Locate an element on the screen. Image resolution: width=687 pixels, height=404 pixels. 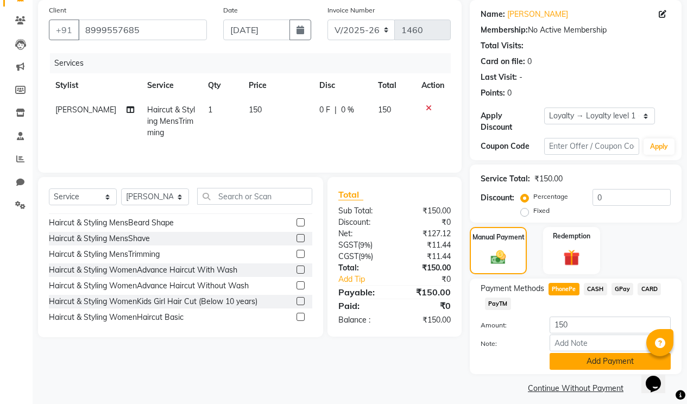
span: CGST is located at coordinates (348, 256).